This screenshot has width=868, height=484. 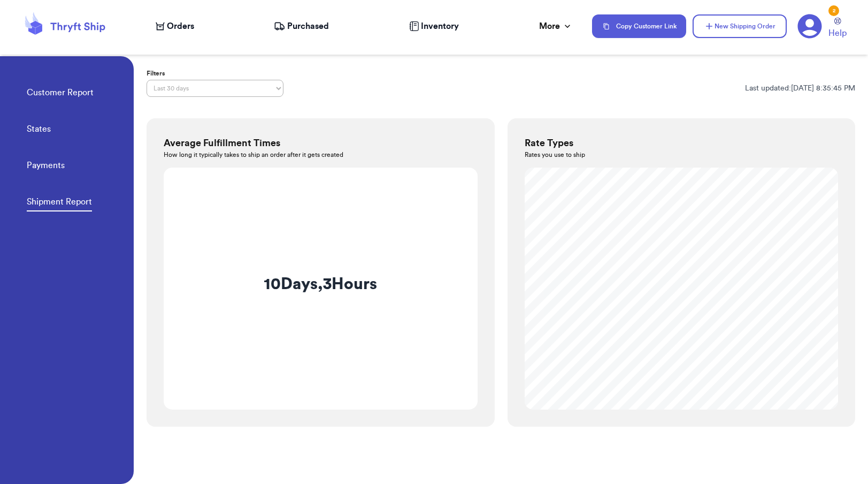 I want to click on span: Help, so click(x=837, y=33).